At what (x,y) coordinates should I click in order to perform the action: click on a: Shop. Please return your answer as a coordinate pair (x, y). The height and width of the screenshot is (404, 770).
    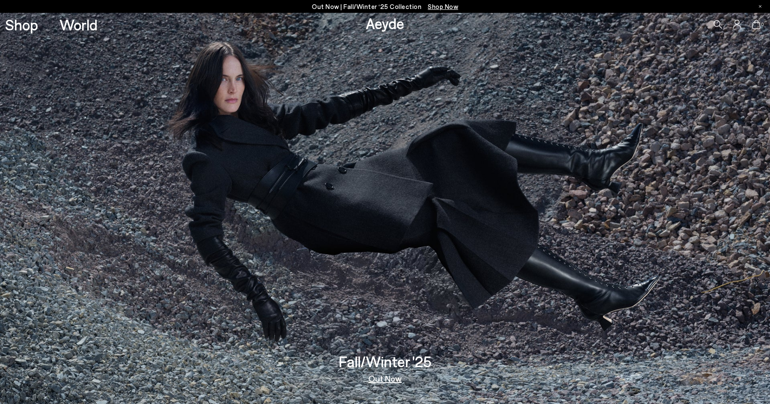
    Looking at the image, I should click on (21, 24).